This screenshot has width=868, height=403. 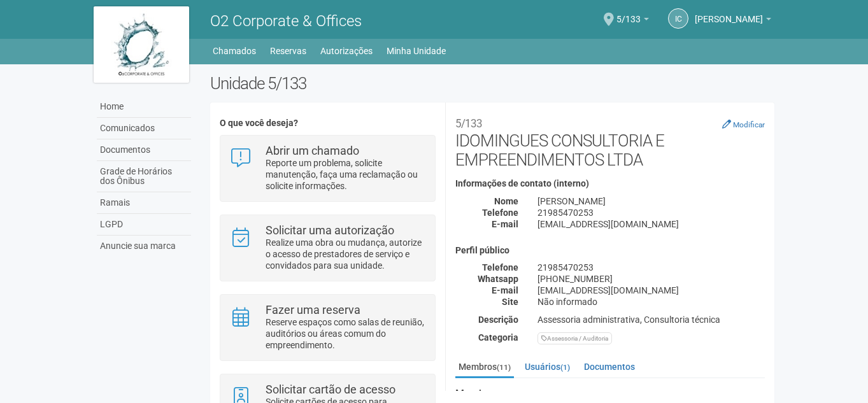 I want to click on small: Modificar, so click(x=749, y=125).